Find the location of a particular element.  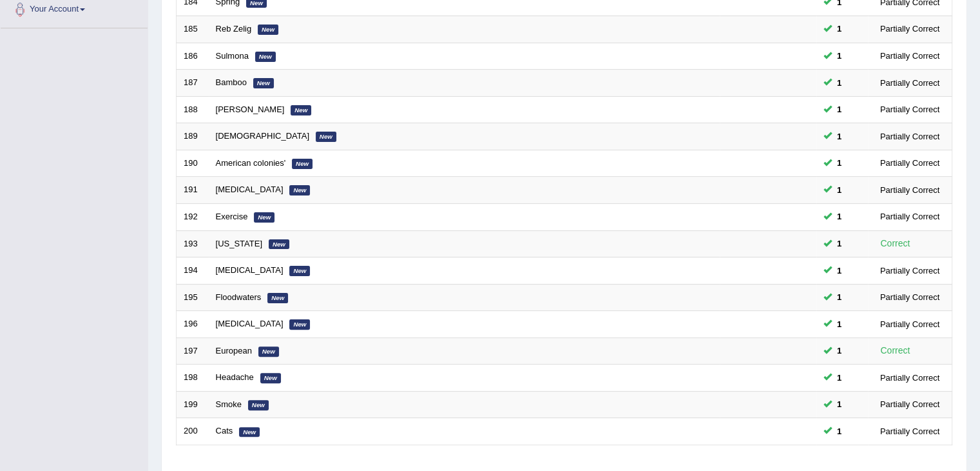

a: Bamboo is located at coordinates (232, 82).